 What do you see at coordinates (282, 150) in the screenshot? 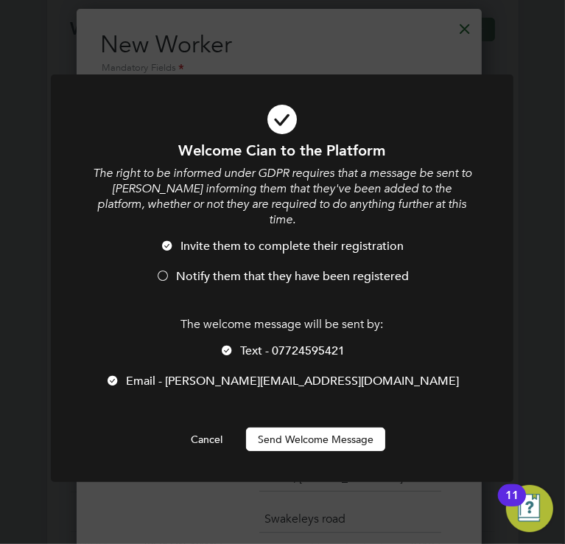
I see `h1: Welcome Cian to the Platform` at bounding box center [282, 150].